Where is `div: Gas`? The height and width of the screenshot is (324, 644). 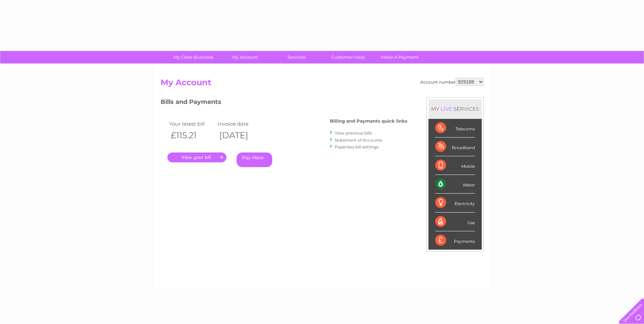 div: Gas is located at coordinates (455, 222).